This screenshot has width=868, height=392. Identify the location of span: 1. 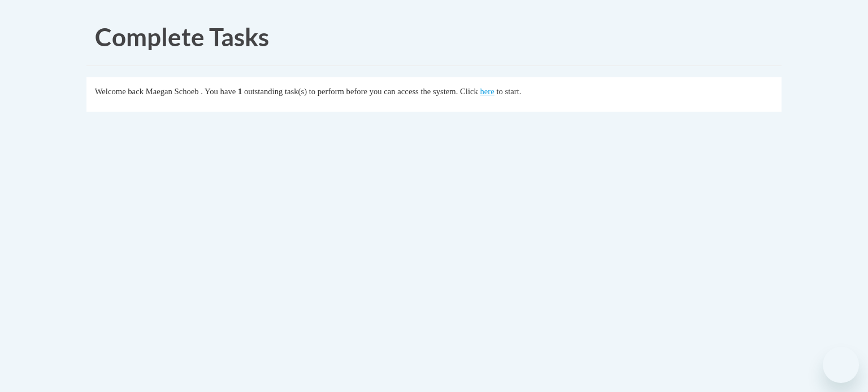
(239, 91).